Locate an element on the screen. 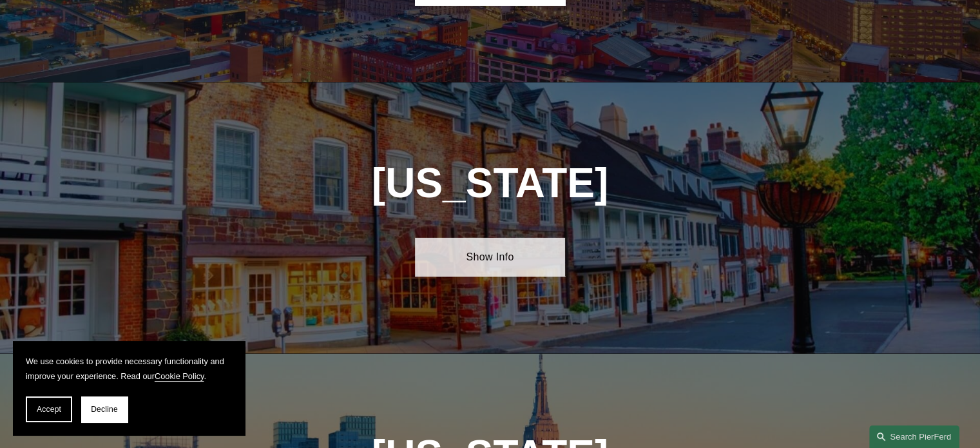  button: Decline is located at coordinates (104, 409).